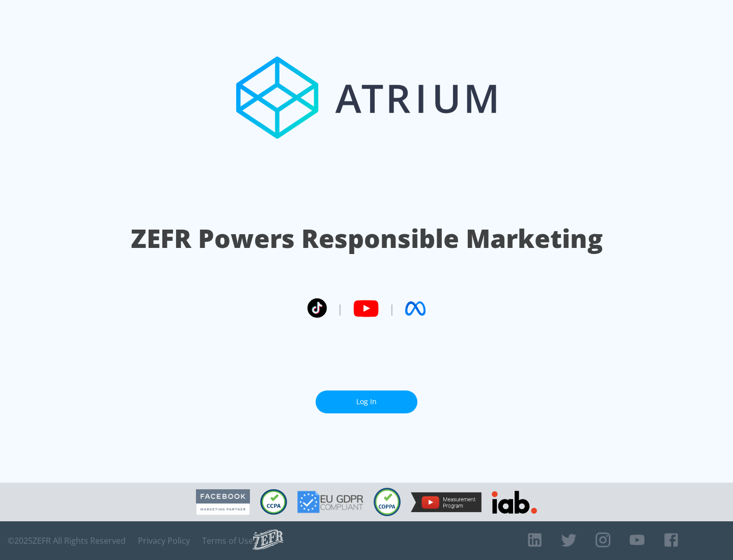  Describe the element at coordinates (66, 540) in the screenshot. I see `span: © 2025 ZEFR All Rights Reserved` at that location.